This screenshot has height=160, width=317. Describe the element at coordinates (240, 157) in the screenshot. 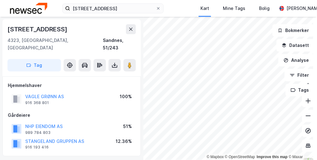

I see `a: OpenStreetMap` at that location.